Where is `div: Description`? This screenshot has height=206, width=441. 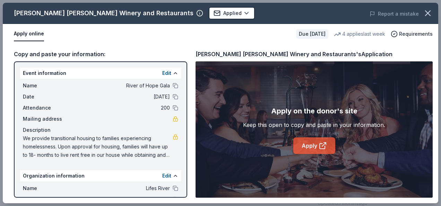 div: Description is located at coordinates (101, 130).